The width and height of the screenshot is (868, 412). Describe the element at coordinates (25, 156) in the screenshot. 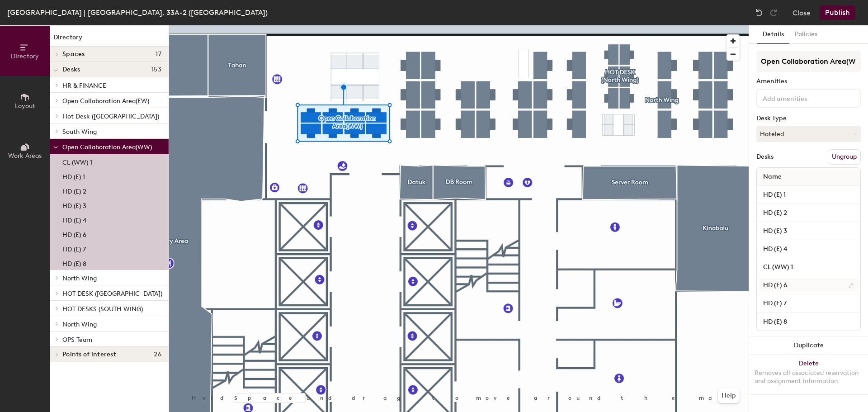

I see `span: Work Areas` at that location.